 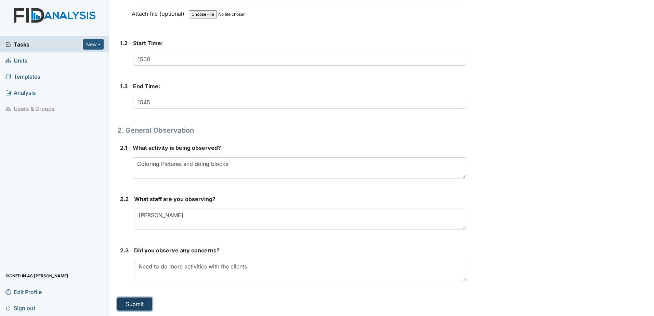 What do you see at coordinates (124, 86) in the screenshot?
I see `label: 1.3` at bounding box center [124, 86].